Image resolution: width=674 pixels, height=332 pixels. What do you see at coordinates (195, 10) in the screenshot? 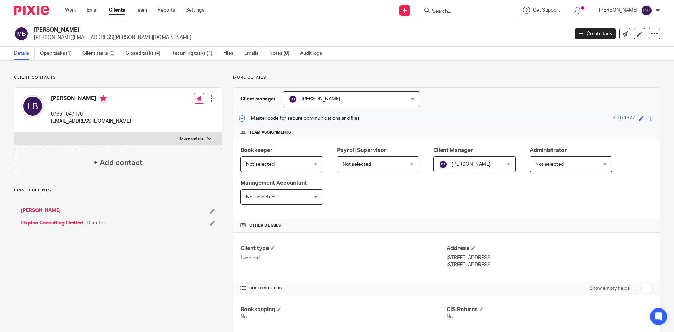
I see `a: Settings` at bounding box center [195, 10].